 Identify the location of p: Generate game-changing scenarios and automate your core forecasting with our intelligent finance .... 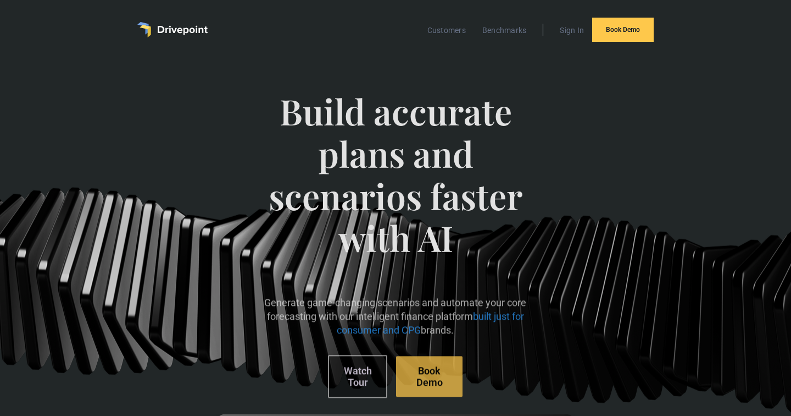
(396, 317).